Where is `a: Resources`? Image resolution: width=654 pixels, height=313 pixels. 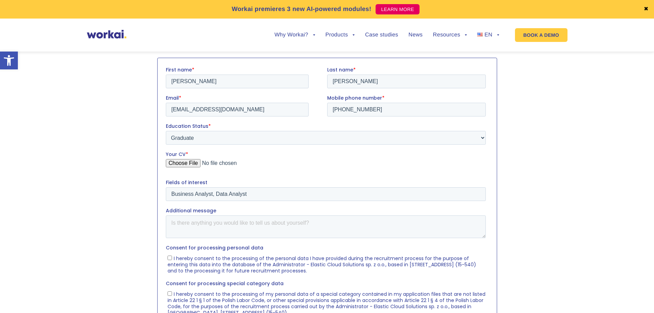
a: Resources is located at coordinates (450, 35).